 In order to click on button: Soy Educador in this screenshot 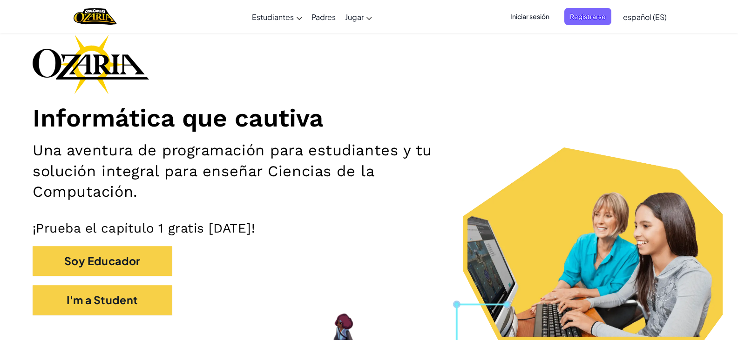, I will do `click(102, 261)`.